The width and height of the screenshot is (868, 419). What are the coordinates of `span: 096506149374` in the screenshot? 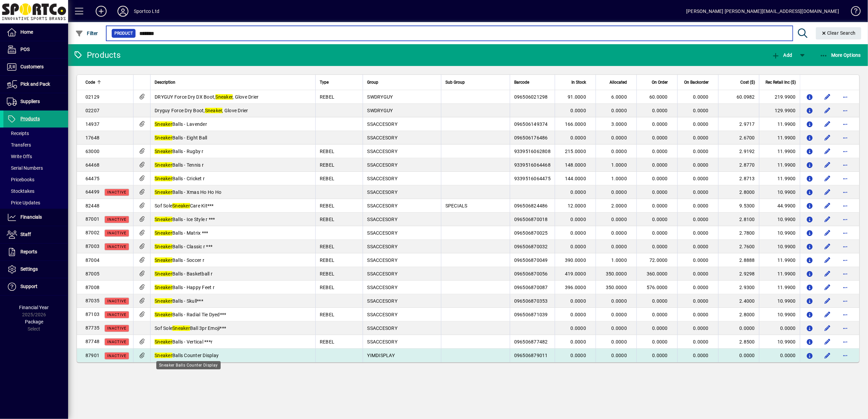 It's located at (531, 125).